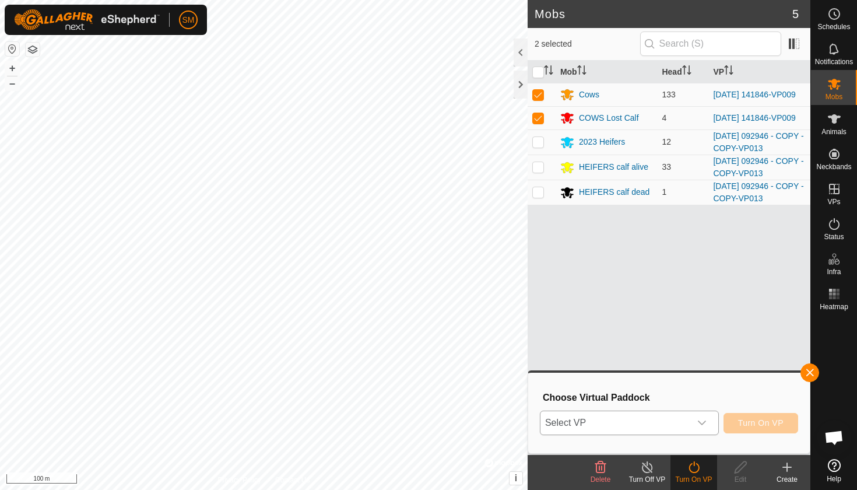 Image resolution: width=857 pixels, height=490 pixels. What do you see at coordinates (834, 237) in the screenshot?
I see `span: Status` at bounding box center [834, 237].